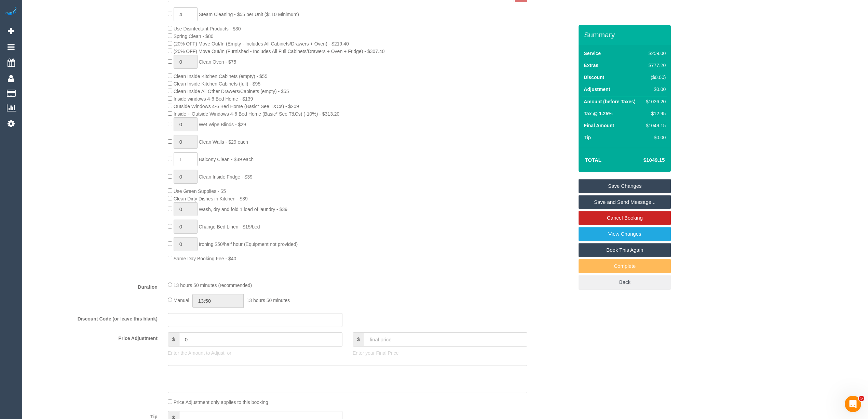 The image size is (868, 419). What do you see at coordinates (440, 353) in the screenshot?
I see `p: Enter your Final Price` at bounding box center [440, 353].